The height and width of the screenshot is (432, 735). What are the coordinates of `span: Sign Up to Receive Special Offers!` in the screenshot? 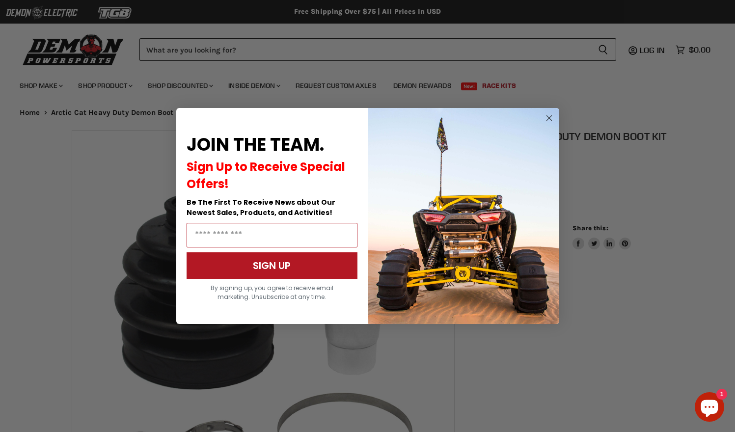 It's located at (266, 175).